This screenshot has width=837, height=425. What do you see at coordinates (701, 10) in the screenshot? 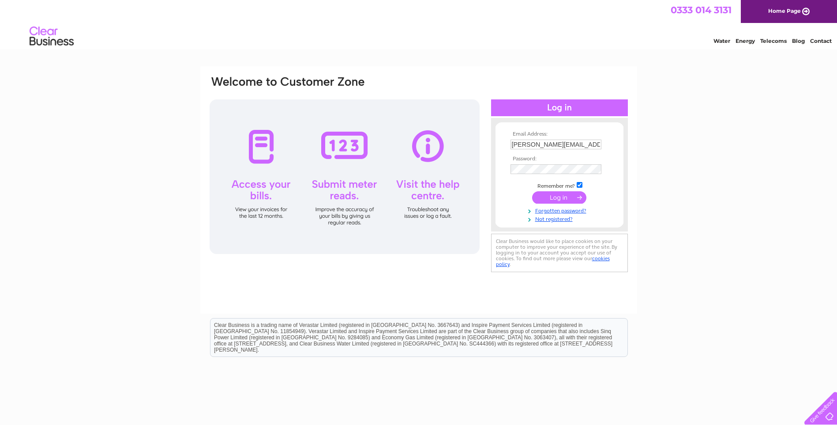
I see `a: 0333 014 3131` at bounding box center [701, 10].